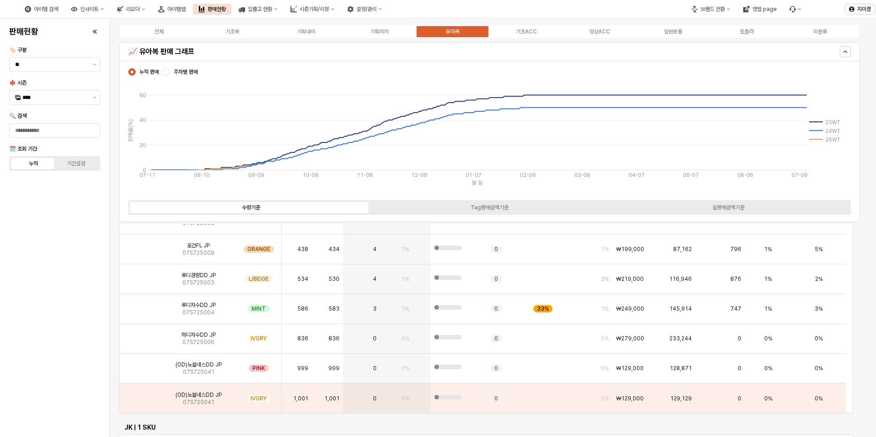  Describe the element at coordinates (198, 365) in the screenshot. I see `span: (OD)노블네스DD JP` at that location.